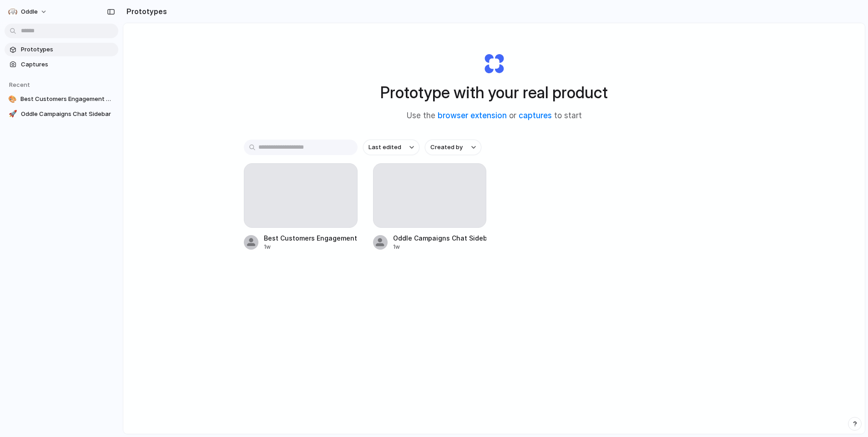 This screenshot has height=437, width=868. I want to click on a: 🎨Best Customers Engagement Component, so click(62, 99).